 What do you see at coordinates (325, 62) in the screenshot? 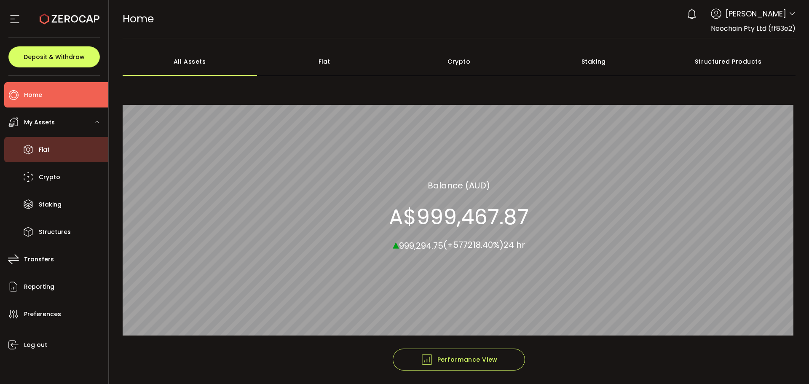
I see `div: Fiat` at bounding box center [325, 62].